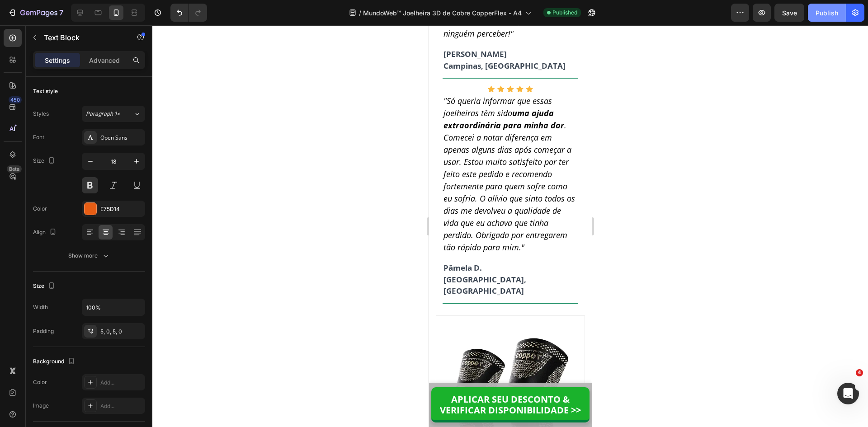 The image size is (868, 427). I want to click on div: Beta, so click(14, 169).